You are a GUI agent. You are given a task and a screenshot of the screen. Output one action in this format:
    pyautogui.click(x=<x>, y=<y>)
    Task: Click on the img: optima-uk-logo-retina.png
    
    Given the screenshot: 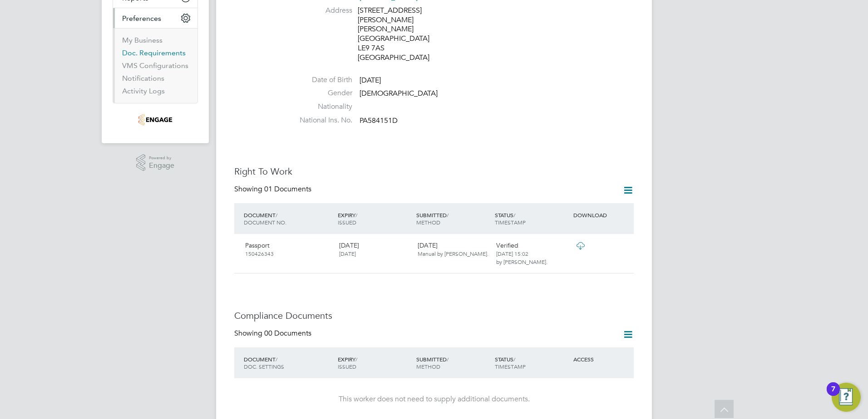 What is the action you would take?
    pyautogui.click(x=155, y=120)
    